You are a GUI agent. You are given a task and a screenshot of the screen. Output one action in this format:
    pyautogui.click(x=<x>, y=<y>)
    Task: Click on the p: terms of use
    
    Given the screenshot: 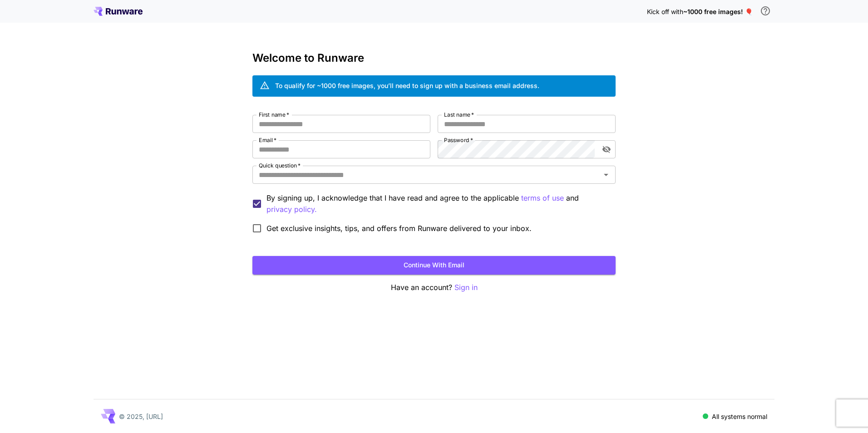 What is the action you would take?
    pyautogui.click(x=542, y=198)
    